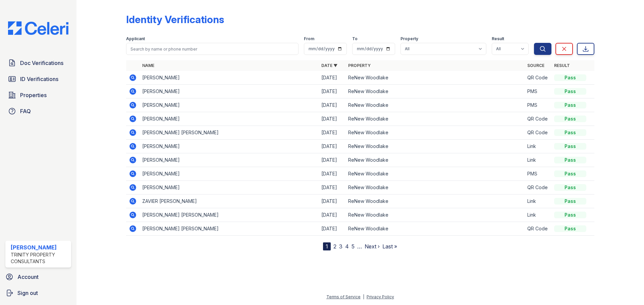 The width and height of the screenshot is (644, 305). Describe the element at coordinates (38, 63) in the screenshot. I see `a: Doc Verifications` at that location.